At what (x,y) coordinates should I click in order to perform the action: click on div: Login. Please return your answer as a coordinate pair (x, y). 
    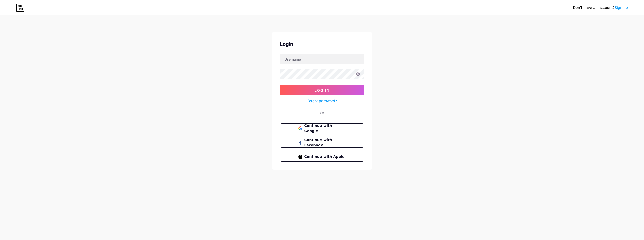
    Looking at the image, I should click on (322, 44).